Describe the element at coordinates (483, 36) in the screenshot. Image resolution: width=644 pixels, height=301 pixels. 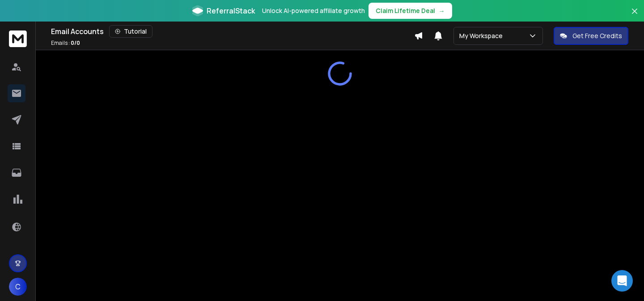
I see `p: My Workspace` at that location.